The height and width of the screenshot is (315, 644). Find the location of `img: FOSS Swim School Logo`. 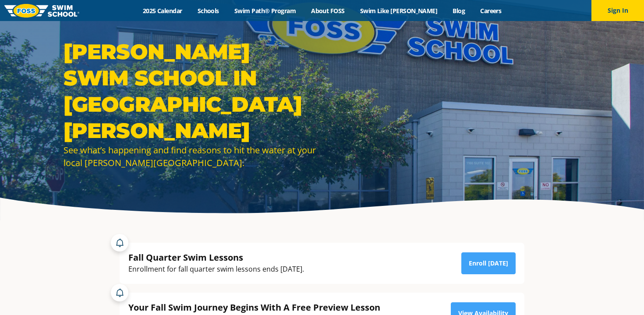

img: FOSS Swim School Logo is located at coordinates (42, 11).